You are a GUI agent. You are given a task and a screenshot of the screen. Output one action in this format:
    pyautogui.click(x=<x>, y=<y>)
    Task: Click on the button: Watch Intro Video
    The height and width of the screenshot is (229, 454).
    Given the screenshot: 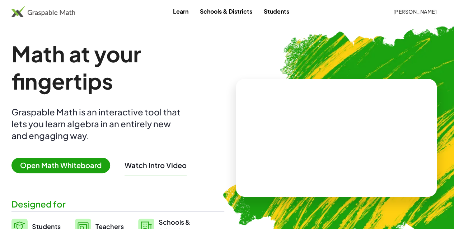 What is the action you would take?
    pyautogui.click(x=155, y=165)
    